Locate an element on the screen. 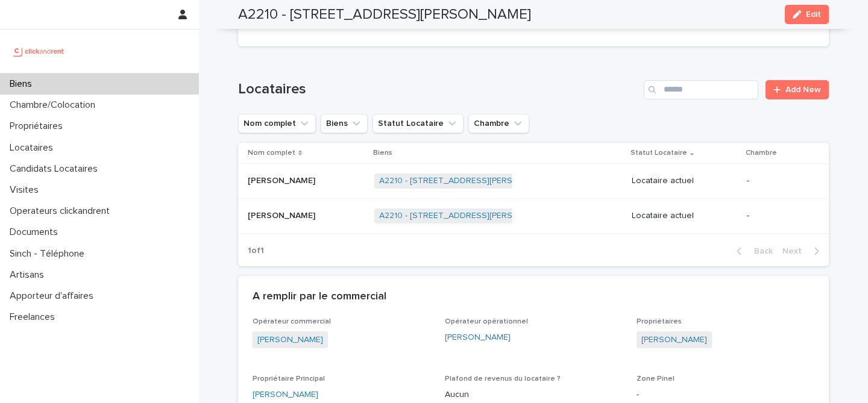 The image size is (868, 403). p: Artisans is located at coordinates (29, 274).